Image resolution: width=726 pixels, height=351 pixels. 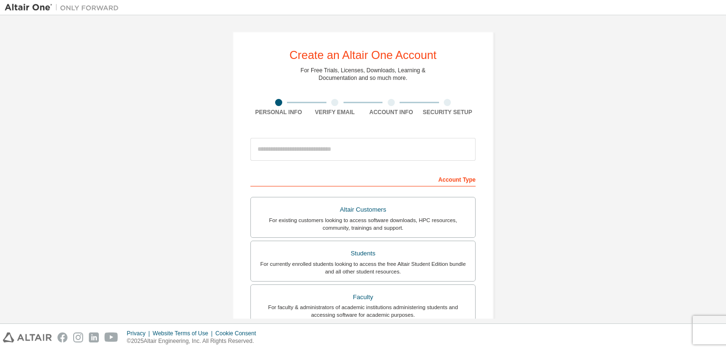 What do you see at coordinates (78, 337) in the screenshot?
I see `img: instagram.svg` at bounding box center [78, 337].